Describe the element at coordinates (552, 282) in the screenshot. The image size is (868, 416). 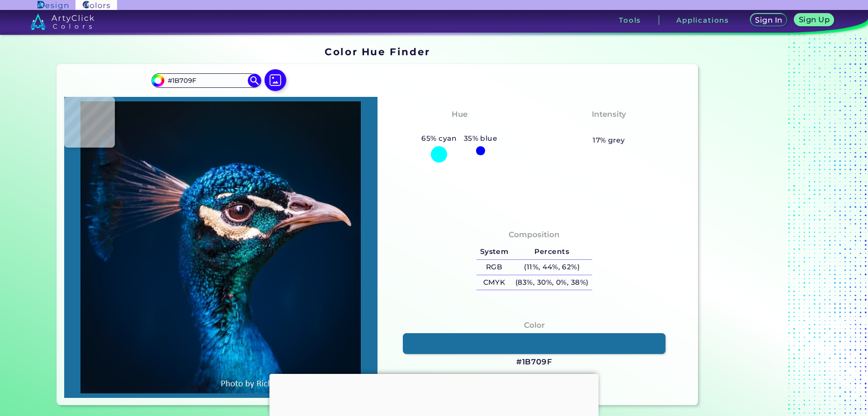
I see `h5: (83%, 30%, 0%, 38%)` at that location.